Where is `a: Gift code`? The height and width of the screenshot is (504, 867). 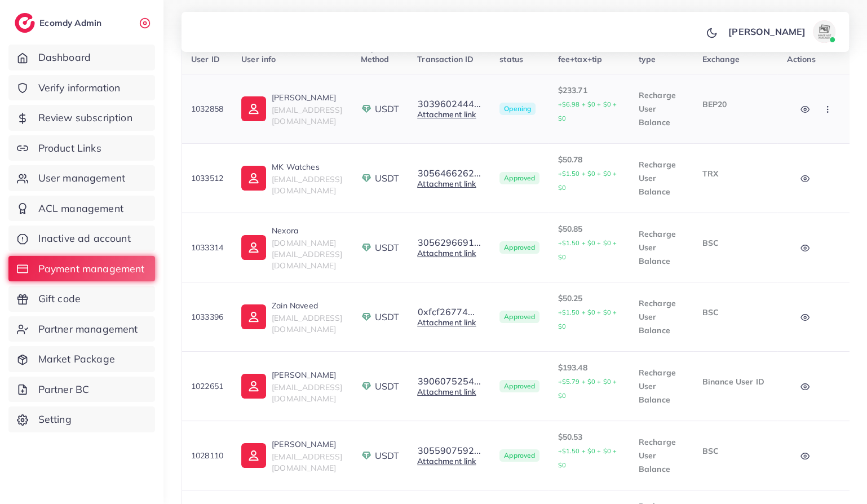
a: Gift code is located at coordinates (82, 299).